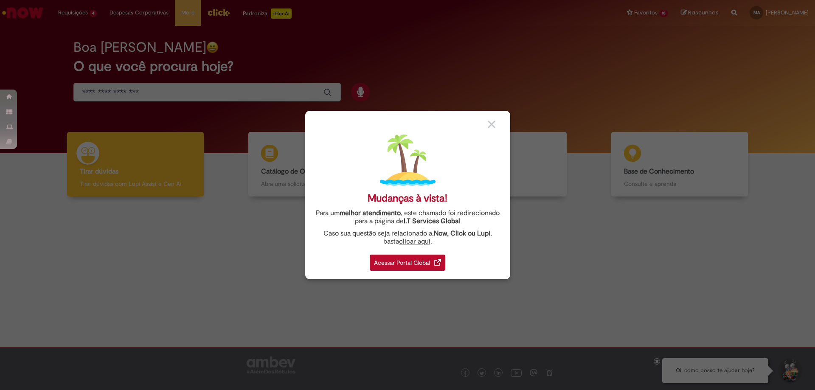 The width and height of the screenshot is (815, 390). Describe the element at coordinates (408, 160) in the screenshot. I see `img: island.png` at that location.